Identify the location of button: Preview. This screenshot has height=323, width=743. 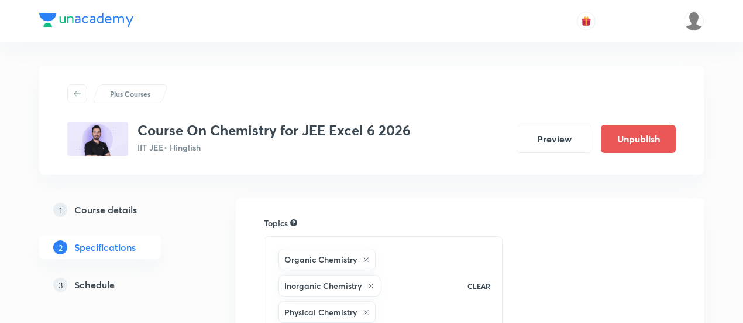
(554, 139).